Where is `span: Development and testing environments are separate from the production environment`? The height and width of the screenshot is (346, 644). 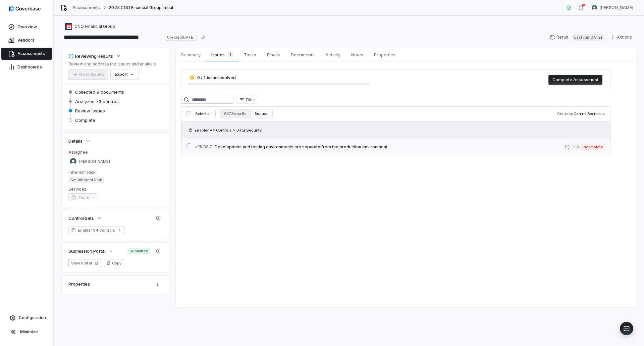 span: Development and testing environments are separate from the production environment is located at coordinates (389, 147).